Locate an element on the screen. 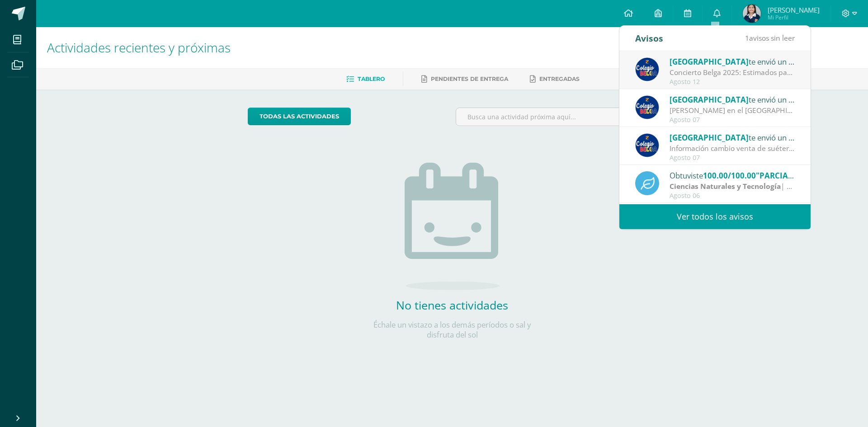 The height and width of the screenshot is (427, 868). span: 100.00/100.00 is located at coordinates (729, 175).